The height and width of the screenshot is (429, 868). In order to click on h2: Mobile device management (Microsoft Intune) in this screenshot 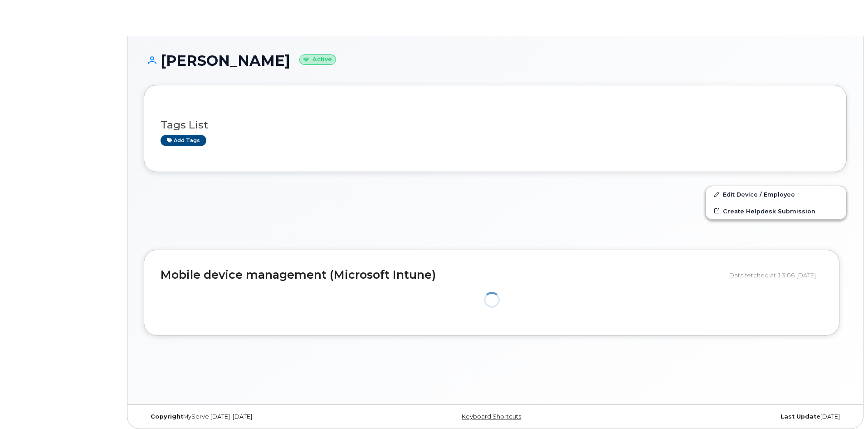, I will do `click(441, 275)`.